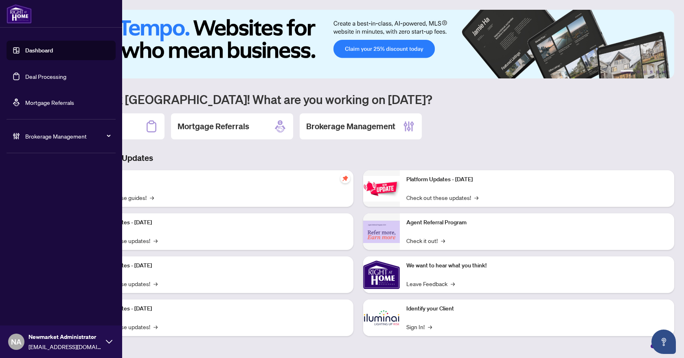  I want to click on span: Newmarket Administrator, so click(65, 337).